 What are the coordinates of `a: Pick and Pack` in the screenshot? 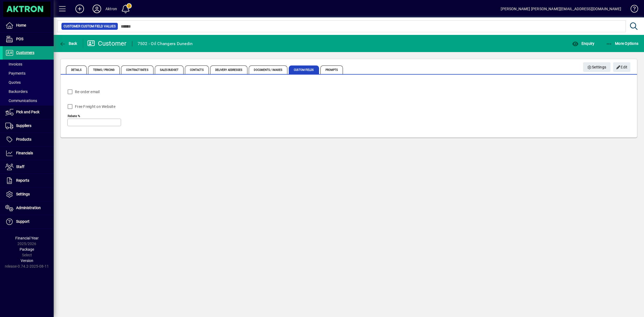 It's located at (28, 112).